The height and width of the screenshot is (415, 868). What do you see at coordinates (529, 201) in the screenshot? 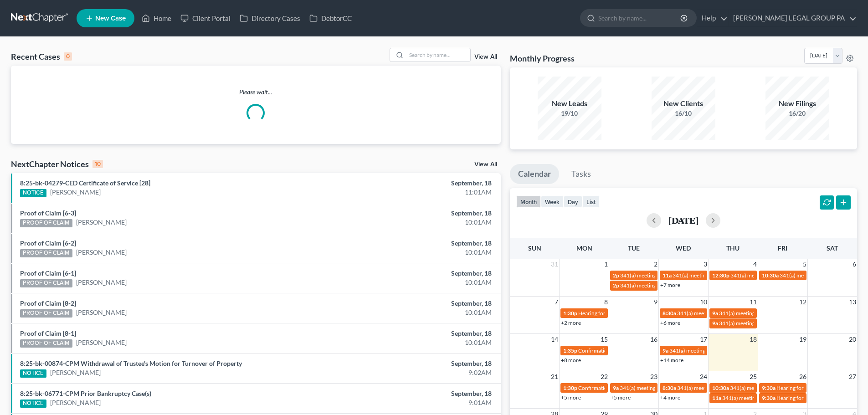
I see `button: month` at bounding box center [529, 201].